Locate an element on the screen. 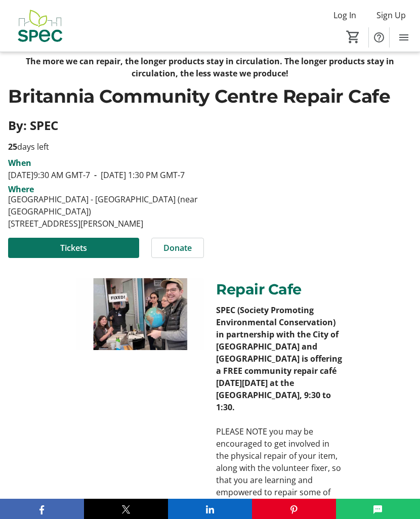 This screenshot has width=420, height=519. strong: The more we can repair, the longer products stay in circulation. The longer products stay in circ... is located at coordinates (210, 68).